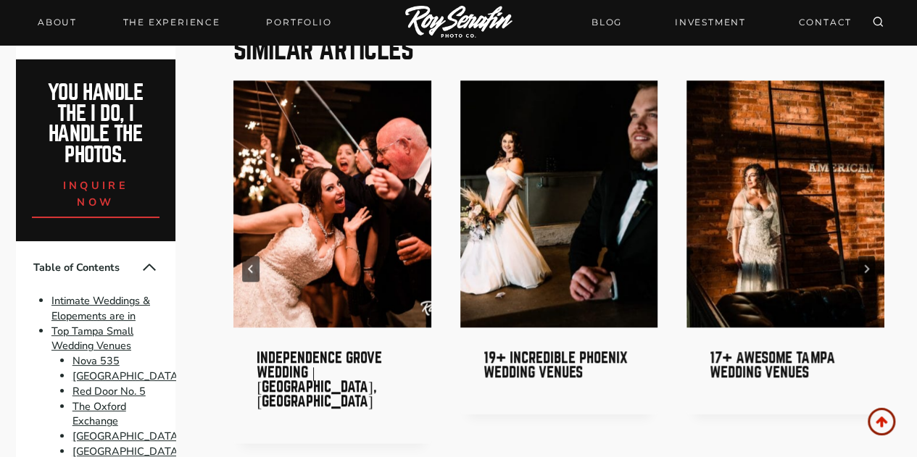 Image resolution: width=917 pixels, height=457 pixels. Describe the element at coordinates (149, 267) in the screenshot. I see `button: Collapse Table of Contents` at that location.